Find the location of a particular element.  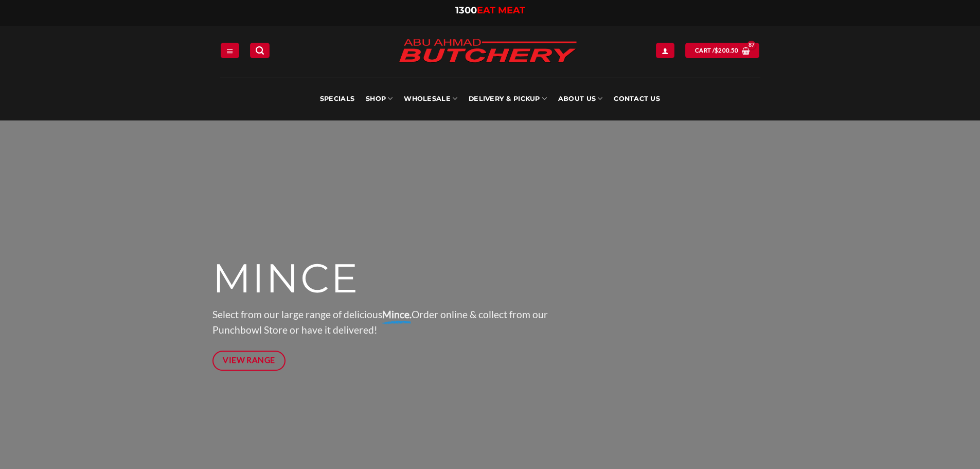

a: Contact Us is located at coordinates (636, 99).